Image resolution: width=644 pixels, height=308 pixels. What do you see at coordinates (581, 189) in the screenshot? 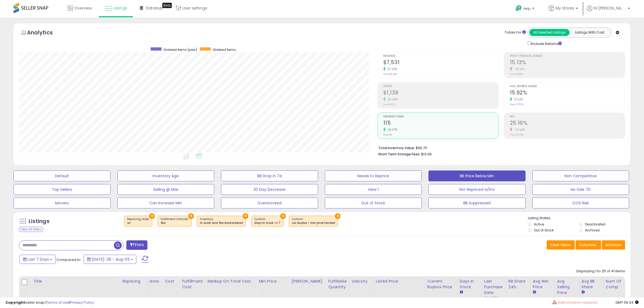
I see `button: No Sale 7D` at bounding box center [581, 189].